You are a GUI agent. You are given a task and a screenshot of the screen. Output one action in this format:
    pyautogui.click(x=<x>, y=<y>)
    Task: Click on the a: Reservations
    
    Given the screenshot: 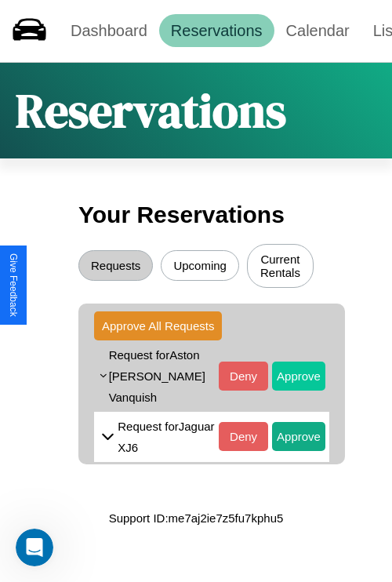 What is the action you would take?
    pyautogui.click(x=217, y=31)
    